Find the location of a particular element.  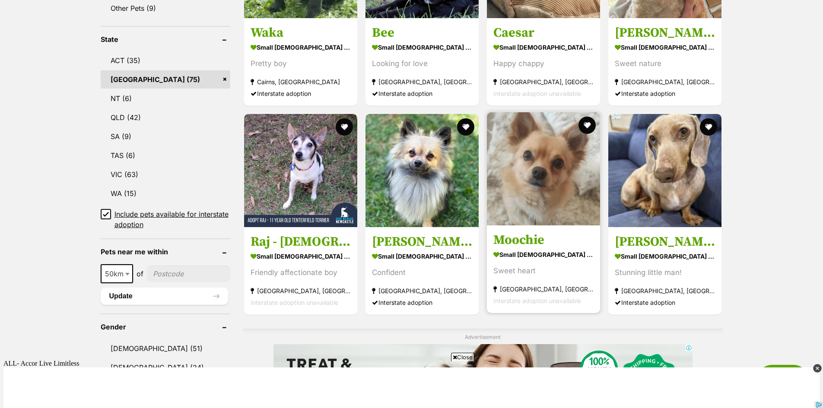

a: SA (9) is located at coordinates (165, 136).